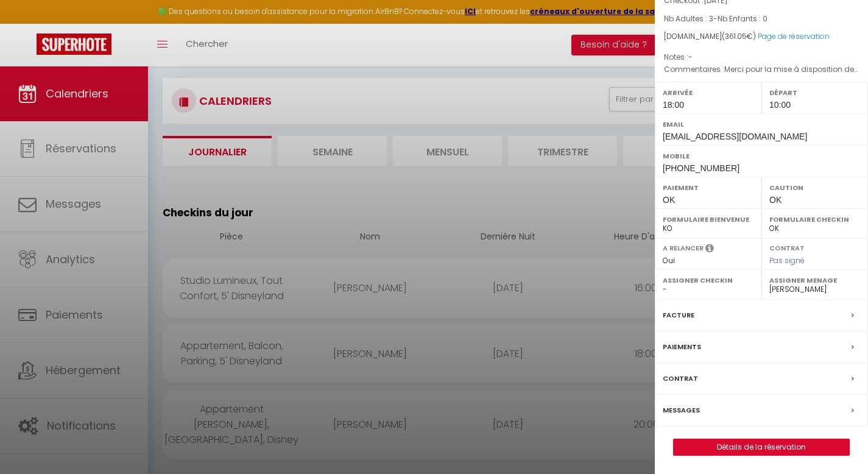  I want to click on label: Paiement, so click(708, 188).